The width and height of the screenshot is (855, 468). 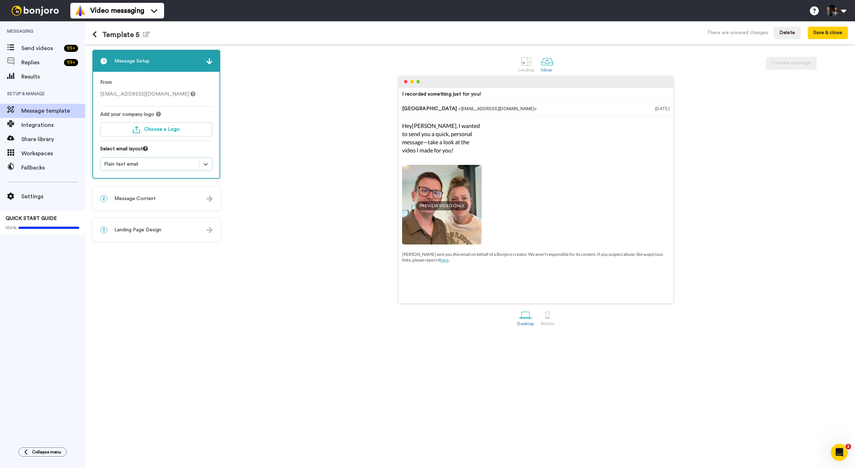 I want to click on div: 3Landing Page Design, so click(x=156, y=230).